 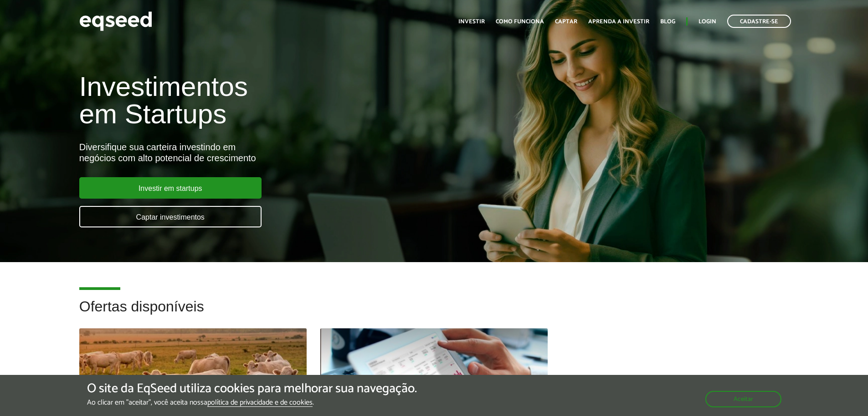 I want to click on a: Cadastre-se, so click(x=759, y=21).